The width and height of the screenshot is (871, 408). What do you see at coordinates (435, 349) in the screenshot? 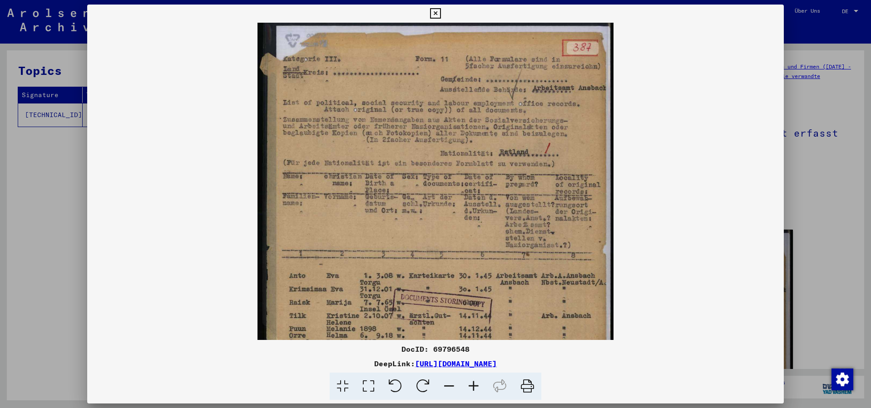
I see `div: DocID: 69796548` at bounding box center [435, 349].